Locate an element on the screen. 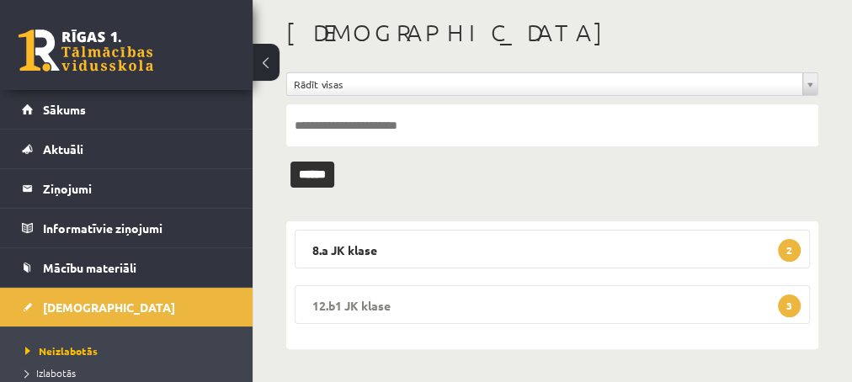 Image resolution: width=852 pixels, height=382 pixels. a: Izlabotās is located at coordinates (130, 373).